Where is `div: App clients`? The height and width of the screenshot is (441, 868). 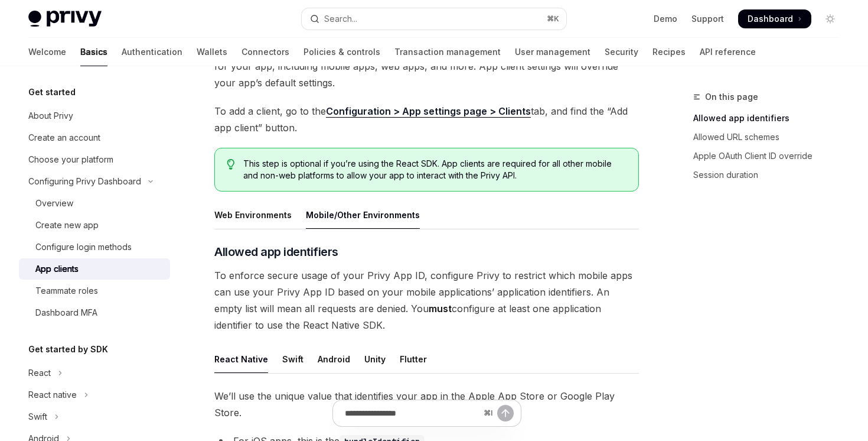 div: App clients is located at coordinates (56, 269).